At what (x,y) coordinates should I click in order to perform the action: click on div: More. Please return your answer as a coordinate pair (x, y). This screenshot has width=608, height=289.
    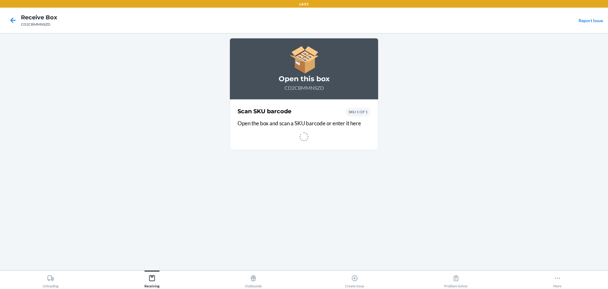
    Looking at the image, I should click on (557, 280).